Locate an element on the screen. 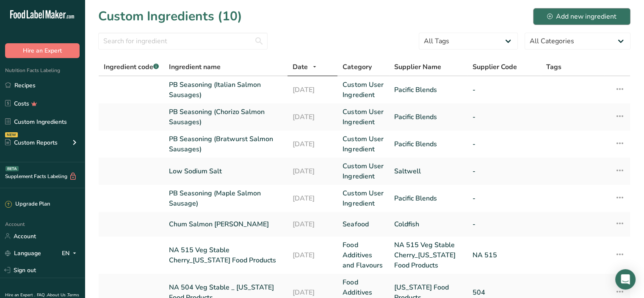 This screenshot has height=298, width=644. span: Tags is located at coordinates (553, 67).